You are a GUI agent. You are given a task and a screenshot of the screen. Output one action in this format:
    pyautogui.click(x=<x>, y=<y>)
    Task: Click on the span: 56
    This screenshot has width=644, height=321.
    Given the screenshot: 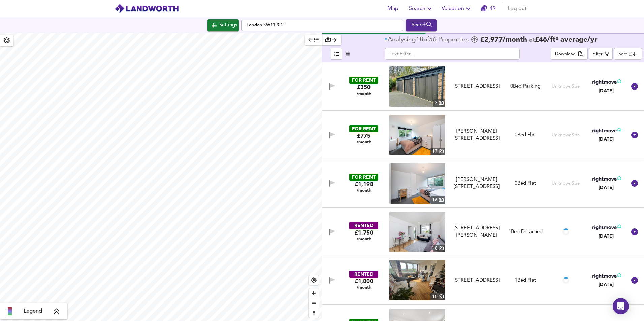 What is the action you would take?
    pyautogui.click(x=433, y=40)
    